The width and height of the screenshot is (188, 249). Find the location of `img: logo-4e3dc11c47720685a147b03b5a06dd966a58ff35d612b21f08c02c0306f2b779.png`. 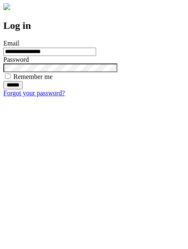

img: logo-4e3dc11c47720685a147b03b5a06dd966a58ff35d612b21f08c02c0306f2b779.png is located at coordinates (7, 7).